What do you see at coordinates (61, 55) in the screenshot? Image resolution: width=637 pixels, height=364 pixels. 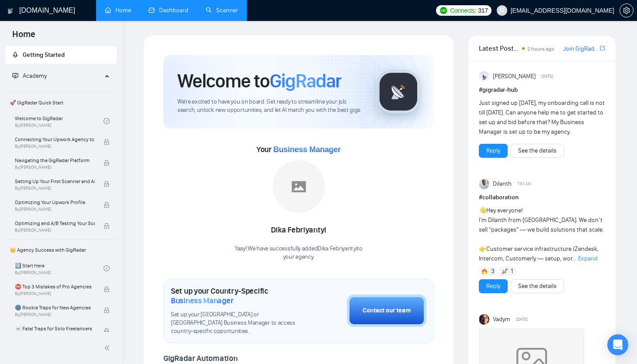 I see `li: Getting Started` at bounding box center [61, 55].